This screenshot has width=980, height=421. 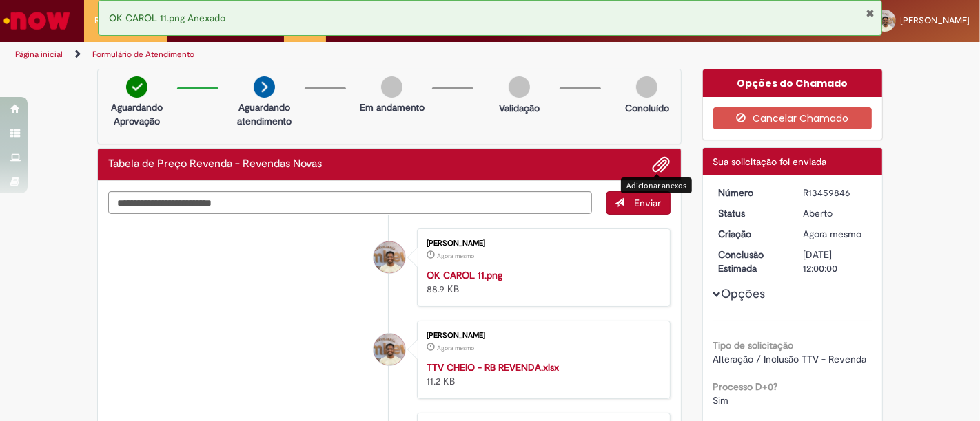 I want to click on h2: Tabela de Preço Revenda - Revendas Novas Histórico de tíquete, so click(x=215, y=165).